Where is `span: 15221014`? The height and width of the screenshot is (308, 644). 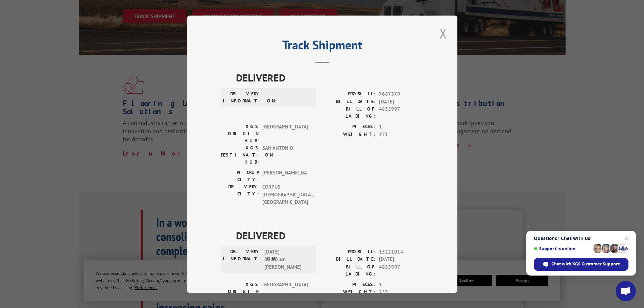
span: 15221014 is located at coordinates (401, 252).